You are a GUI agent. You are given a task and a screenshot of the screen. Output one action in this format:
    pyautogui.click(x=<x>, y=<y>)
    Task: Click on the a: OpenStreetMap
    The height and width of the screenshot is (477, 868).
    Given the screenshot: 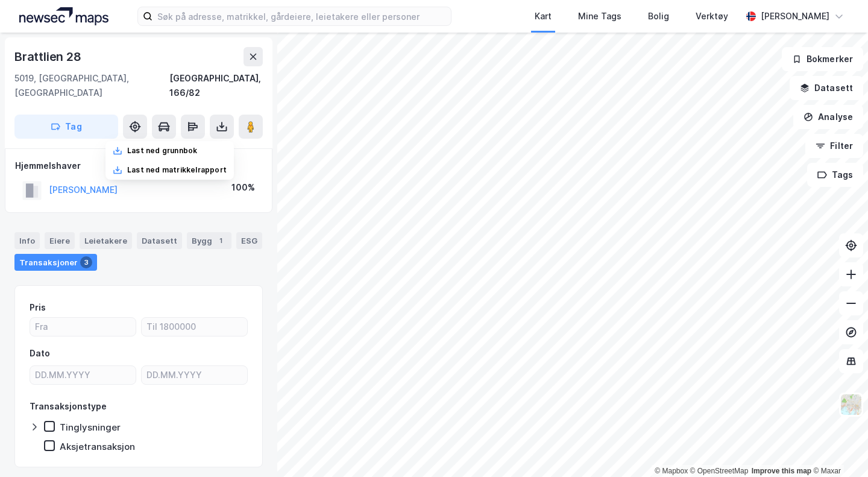 What is the action you would take?
    pyautogui.click(x=719, y=471)
    